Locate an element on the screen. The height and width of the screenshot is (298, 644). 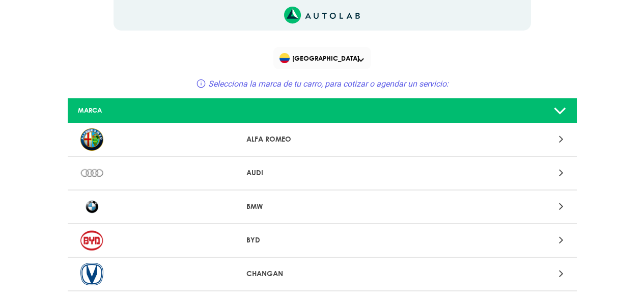
img: BYD is located at coordinates (92, 240).